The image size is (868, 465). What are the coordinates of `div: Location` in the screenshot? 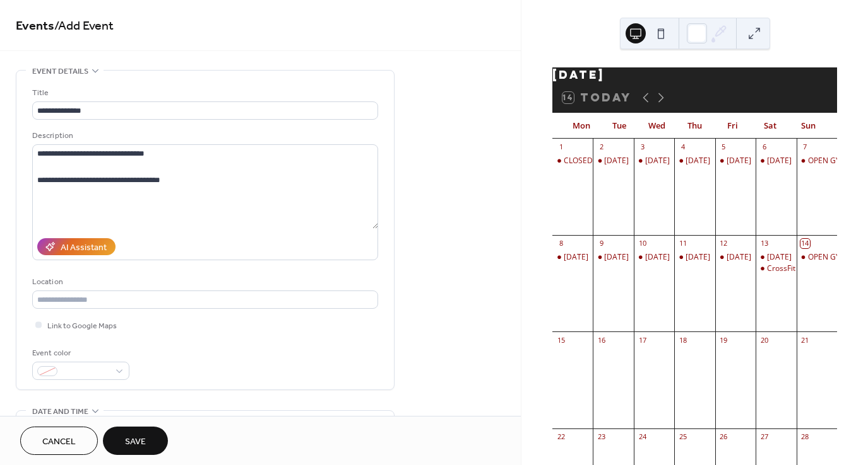 It's located at (204, 282).